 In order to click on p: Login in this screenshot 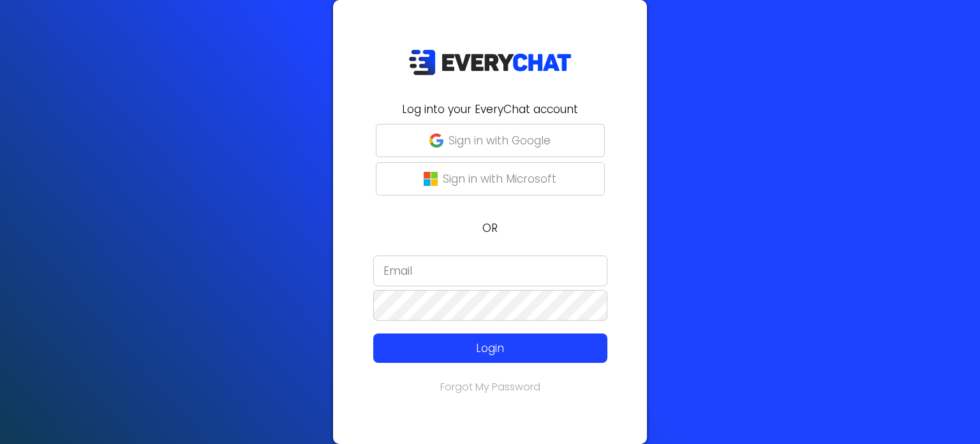, I will do `click(490, 348)`.